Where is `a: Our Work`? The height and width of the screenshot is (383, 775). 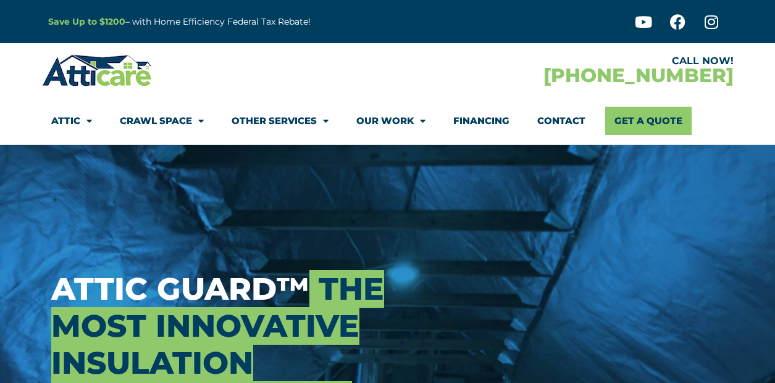
a: Our Work is located at coordinates (391, 121).